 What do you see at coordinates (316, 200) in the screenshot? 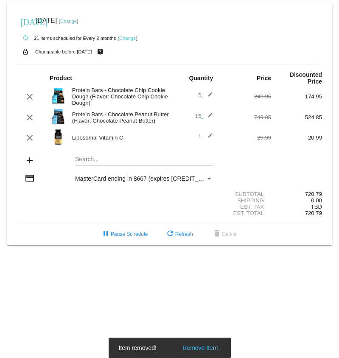
I see `span: 0.00` at bounding box center [316, 200].